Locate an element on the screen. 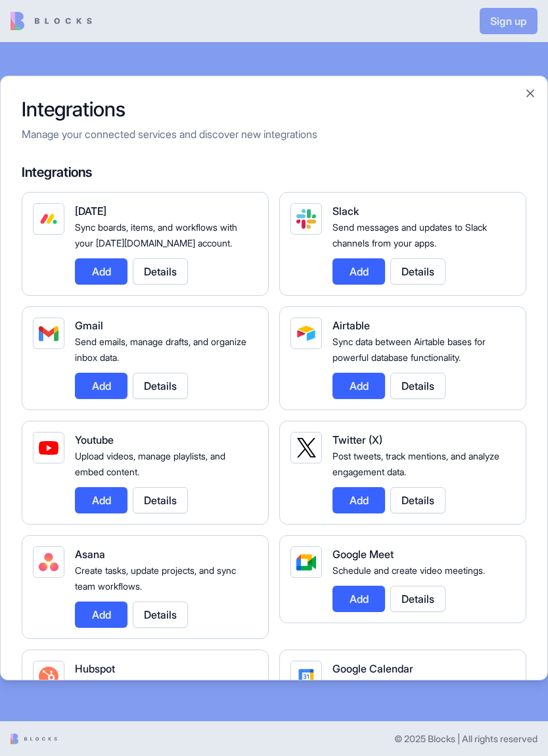  span: Youtube is located at coordinates (94, 440).